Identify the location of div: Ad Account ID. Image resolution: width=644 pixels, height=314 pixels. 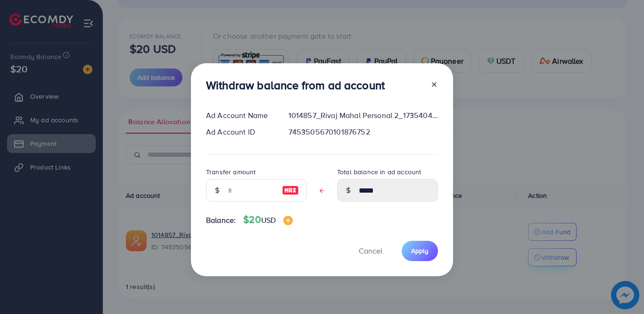
(240, 132).